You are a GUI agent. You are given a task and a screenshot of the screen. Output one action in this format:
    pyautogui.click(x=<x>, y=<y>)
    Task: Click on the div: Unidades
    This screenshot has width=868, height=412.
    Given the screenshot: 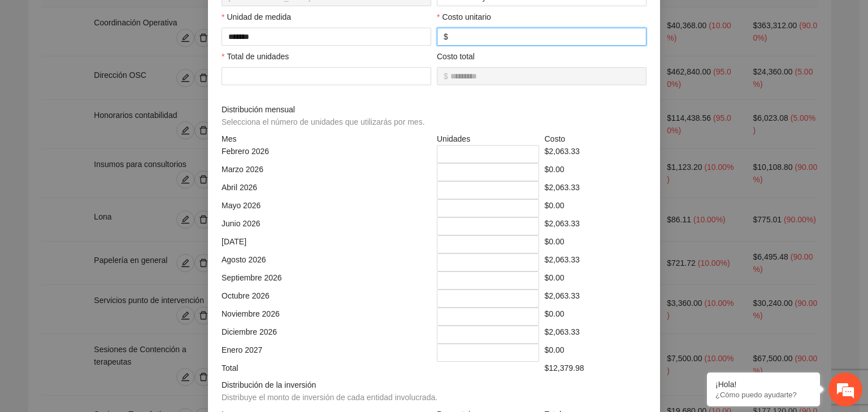 What is the action you would take?
    pyautogui.click(x=487, y=139)
    